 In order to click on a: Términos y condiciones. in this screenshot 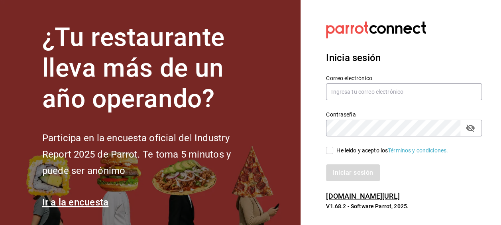, I will do `click(418, 150)`.